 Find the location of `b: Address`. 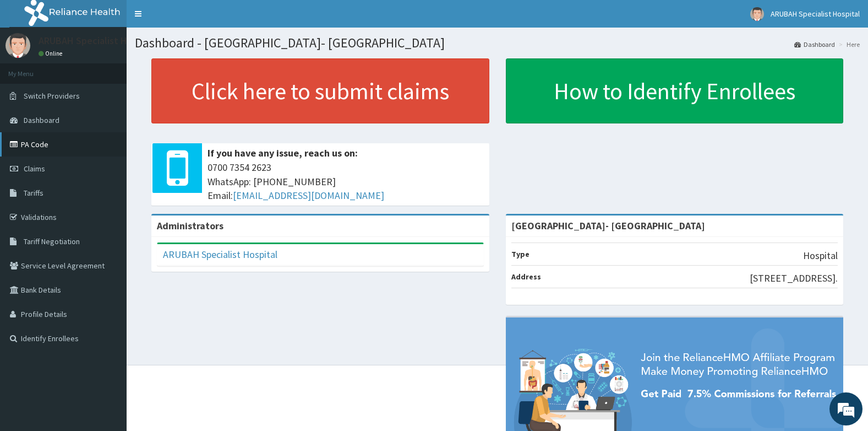

b: Address is located at coordinates (526, 276).